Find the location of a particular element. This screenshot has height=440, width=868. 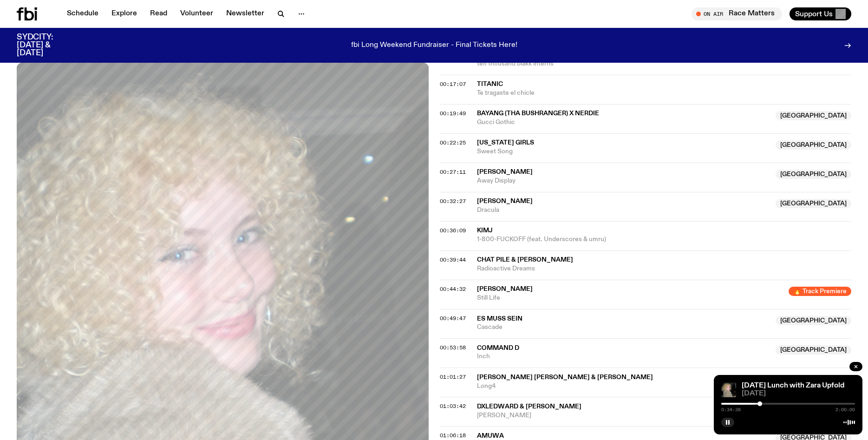

button: 01:01:27 is located at coordinates (453, 377).